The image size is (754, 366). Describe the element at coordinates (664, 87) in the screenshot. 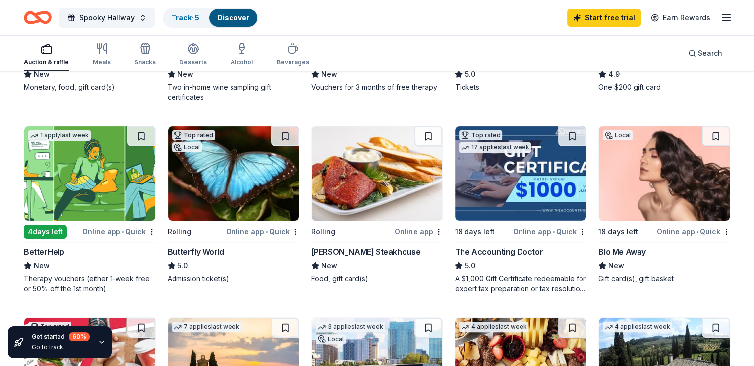

I see `div: One $200 gift card` at that location.